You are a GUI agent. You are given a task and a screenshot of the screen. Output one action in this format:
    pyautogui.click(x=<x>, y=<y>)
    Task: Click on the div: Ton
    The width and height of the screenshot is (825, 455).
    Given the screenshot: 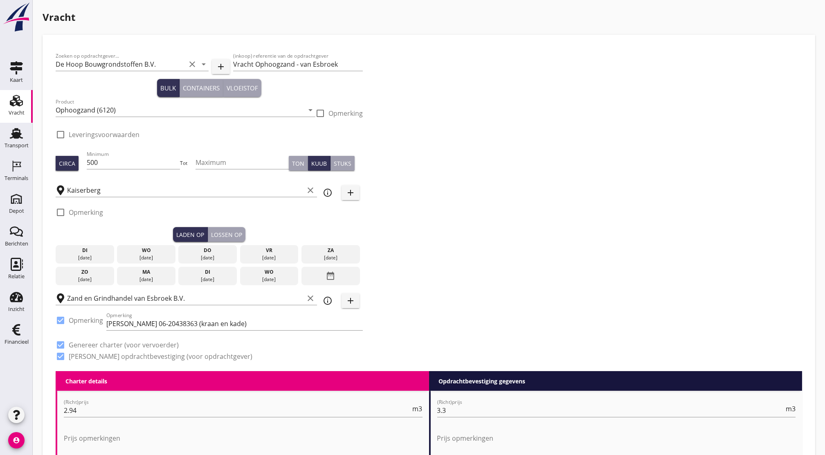 What is the action you would take?
    pyautogui.click(x=298, y=163)
    